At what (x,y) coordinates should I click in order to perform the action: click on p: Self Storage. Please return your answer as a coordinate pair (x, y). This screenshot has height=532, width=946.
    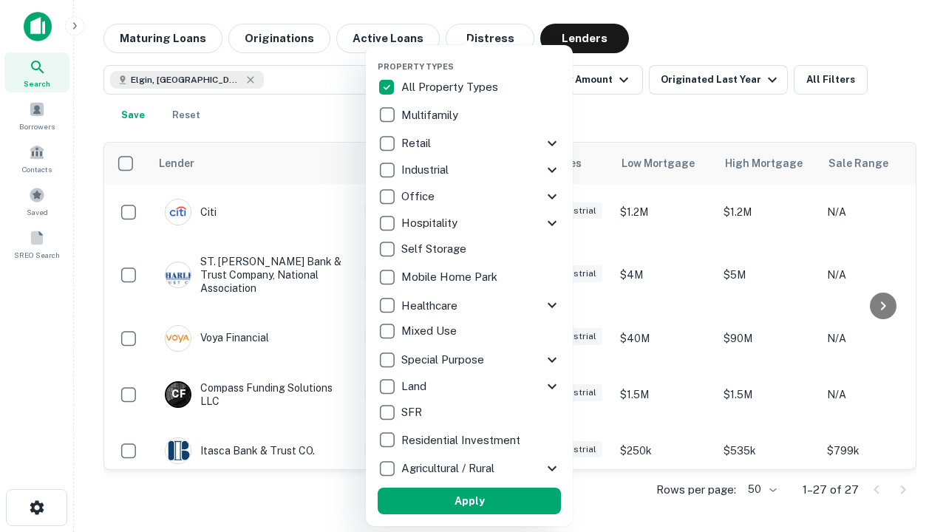
    Looking at the image, I should click on (435, 249).